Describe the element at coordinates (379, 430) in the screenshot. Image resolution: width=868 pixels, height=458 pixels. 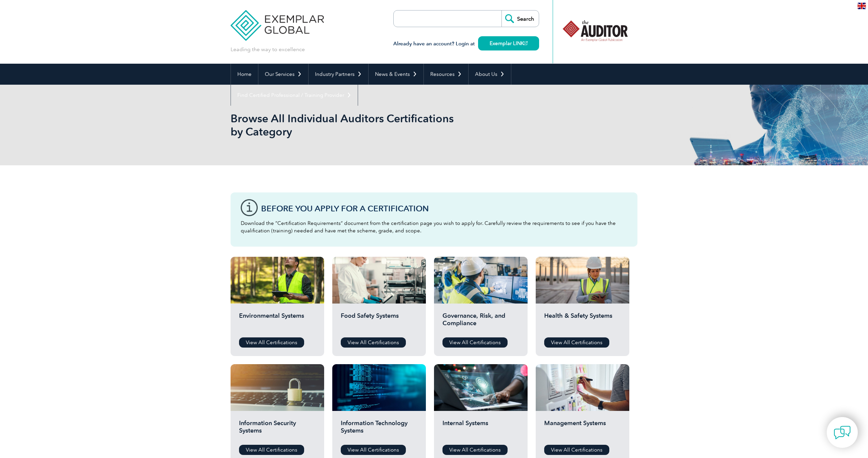
I see `h2: Information Technology Systems` at that location.